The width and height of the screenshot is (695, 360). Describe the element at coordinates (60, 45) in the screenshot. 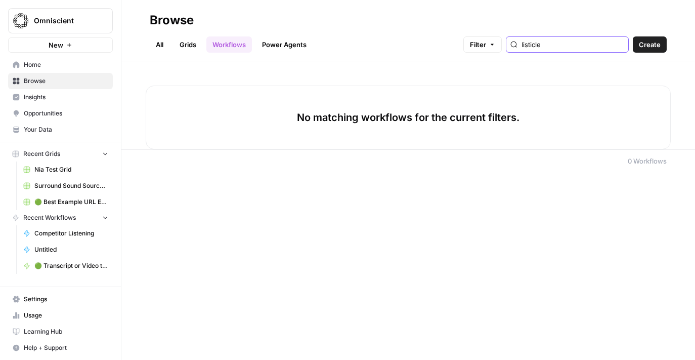

I see `button: New` at that location.